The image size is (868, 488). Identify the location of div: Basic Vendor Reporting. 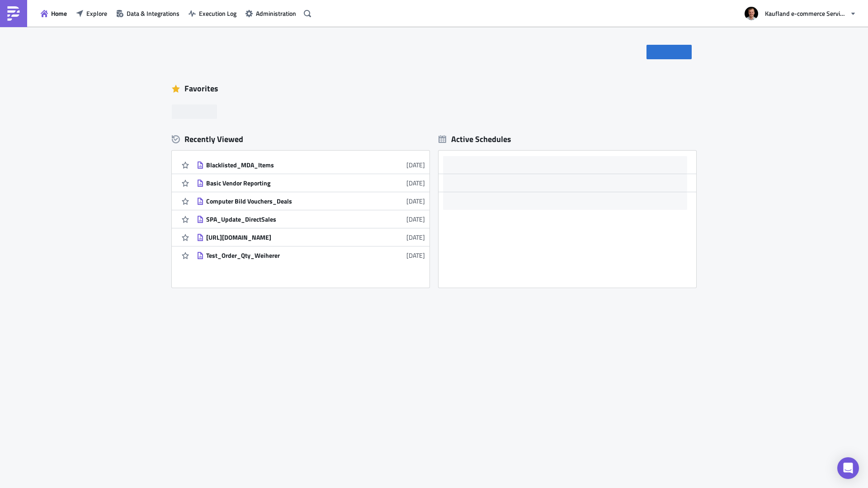
(285, 183).